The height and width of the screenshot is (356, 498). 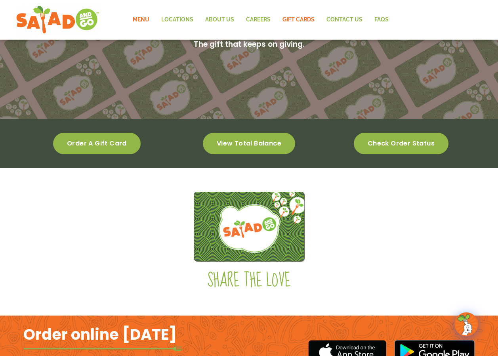 What do you see at coordinates (298, 20) in the screenshot?
I see `a: GIFT CARDS` at bounding box center [298, 20].